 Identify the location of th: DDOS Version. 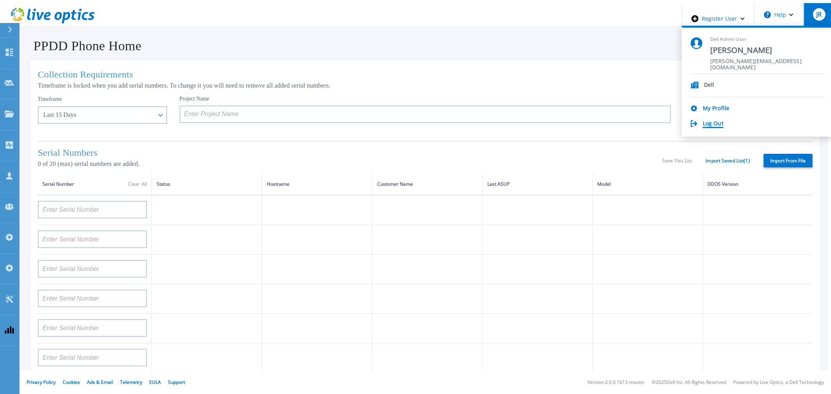
(758, 184).